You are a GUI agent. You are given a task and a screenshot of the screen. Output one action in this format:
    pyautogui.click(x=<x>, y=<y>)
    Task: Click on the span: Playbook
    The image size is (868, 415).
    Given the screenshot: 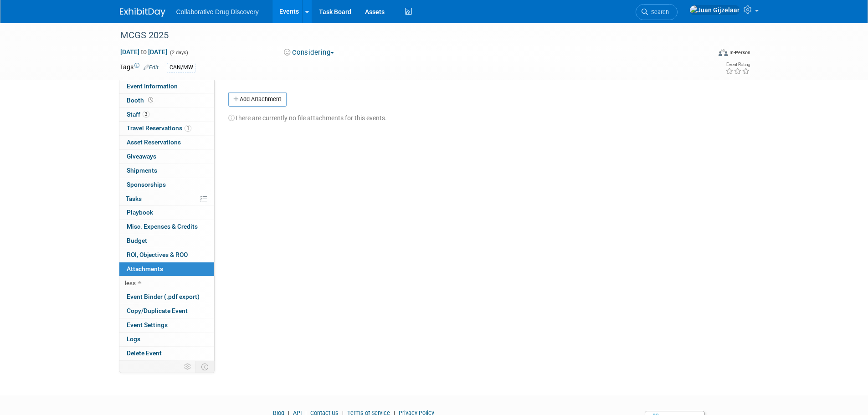 What is the action you would take?
    pyautogui.click(x=140, y=212)
    